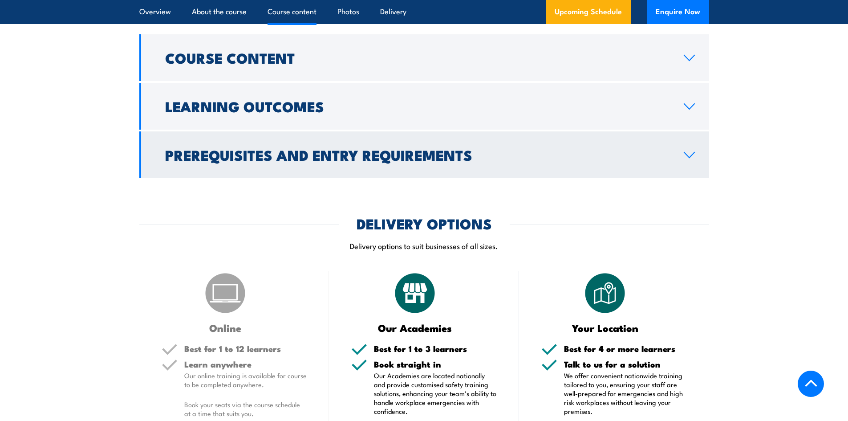 The height and width of the screenshot is (421, 848). What do you see at coordinates (626, 348) in the screenshot?
I see `h5: Best for 4 or more learners` at bounding box center [626, 348].